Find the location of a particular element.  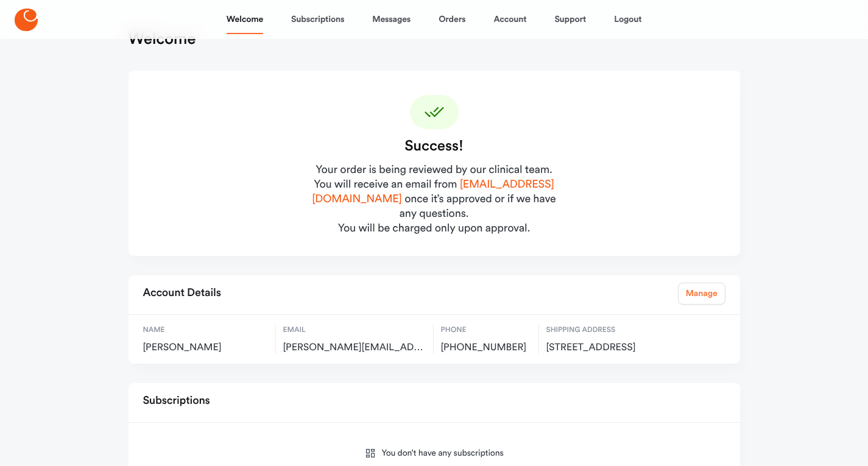

a: Subscriptions is located at coordinates (317, 19).